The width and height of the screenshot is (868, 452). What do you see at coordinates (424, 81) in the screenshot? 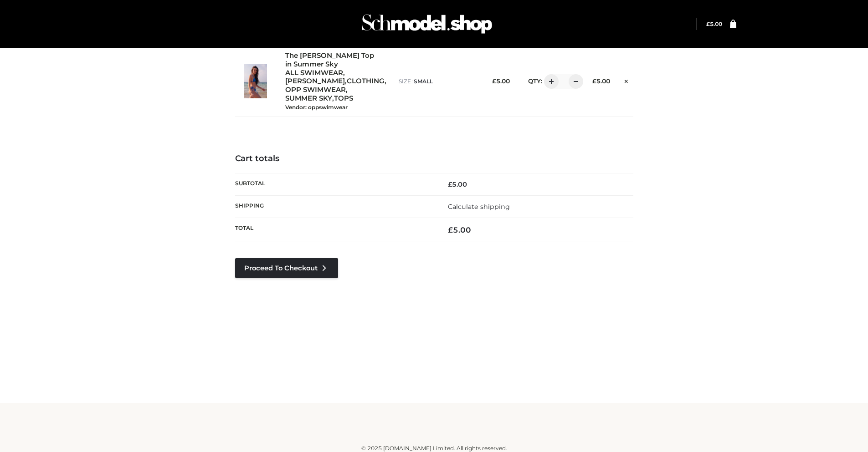
I see `span: SMALL` at bounding box center [424, 81].